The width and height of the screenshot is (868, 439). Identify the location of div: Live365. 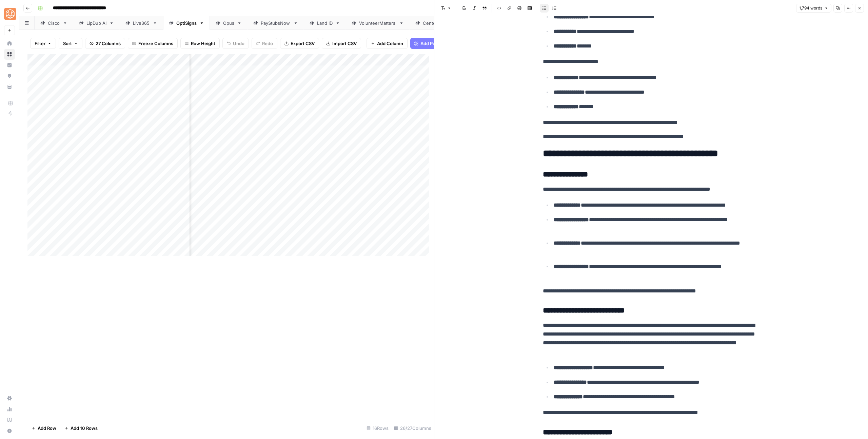
(141, 23).